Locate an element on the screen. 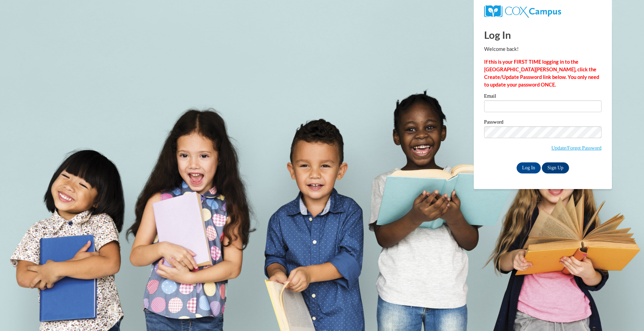 The width and height of the screenshot is (644, 331). a: Sign Up is located at coordinates (555, 168).